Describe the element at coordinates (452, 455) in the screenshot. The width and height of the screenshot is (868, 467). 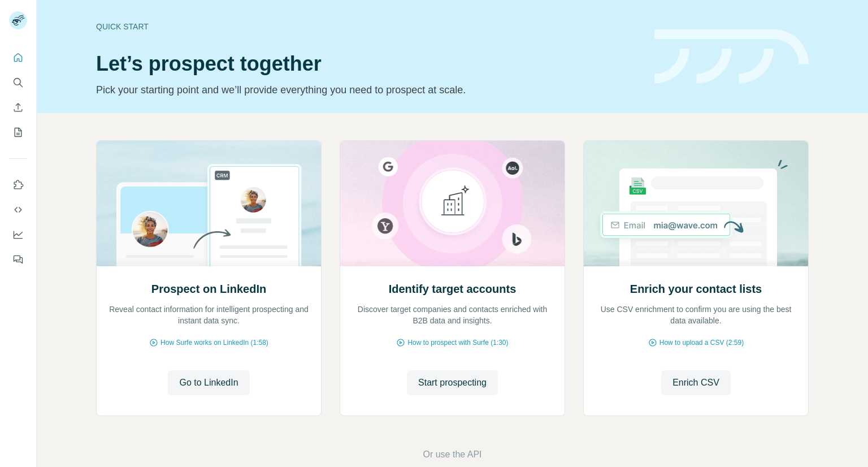
I see `span: Or use the API` at that location.